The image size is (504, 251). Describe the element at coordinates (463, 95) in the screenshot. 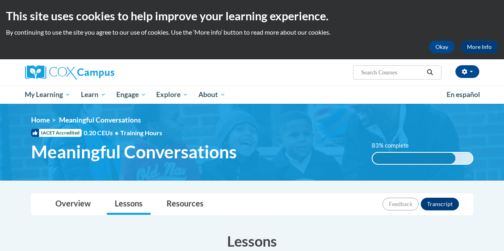

I see `a: En español` at that location.